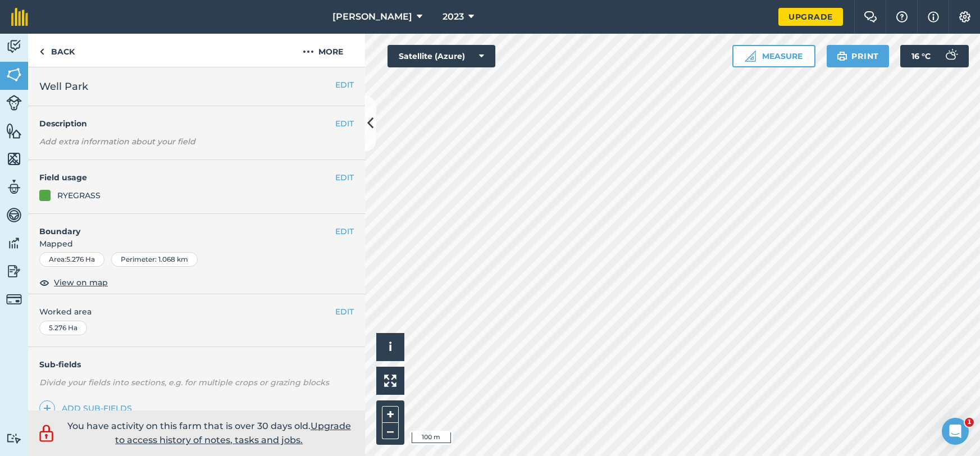 This screenshot has width=980, height=456. What do you see at coordinates (81, 282) in the screenshot?
I see `span: View on map` at bounding box center [81, 282].